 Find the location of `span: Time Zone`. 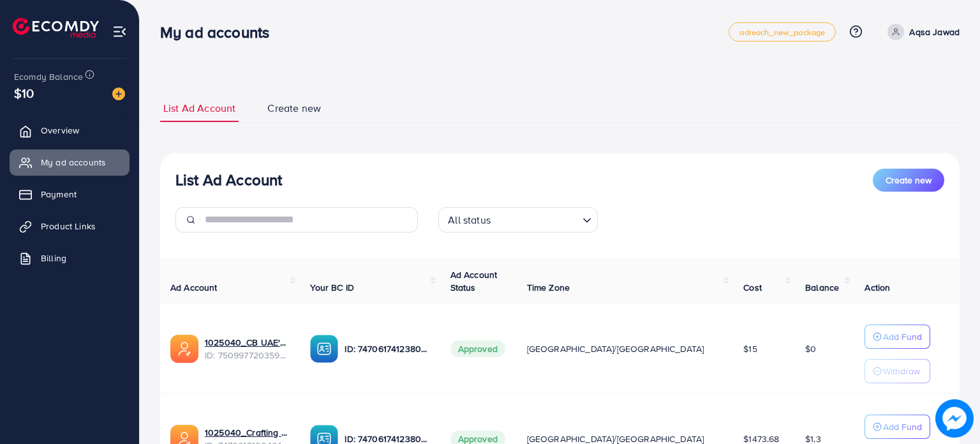

span: Time Zone is located at coordinates (548, 287).